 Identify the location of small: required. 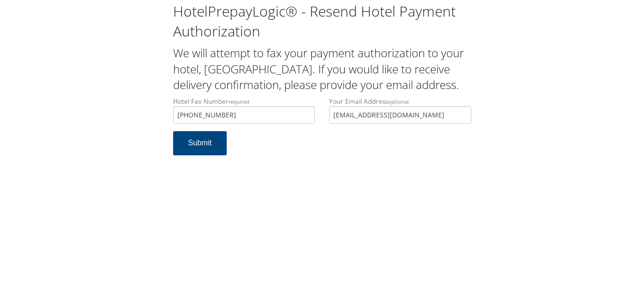
(239, 101).